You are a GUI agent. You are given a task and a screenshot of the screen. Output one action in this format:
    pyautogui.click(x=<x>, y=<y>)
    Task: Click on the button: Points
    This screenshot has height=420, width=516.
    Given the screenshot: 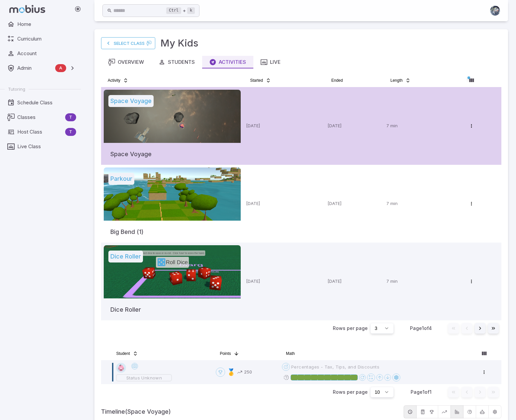 What is the action you would take?
    pyautogui.click(x=229, y=354)
    